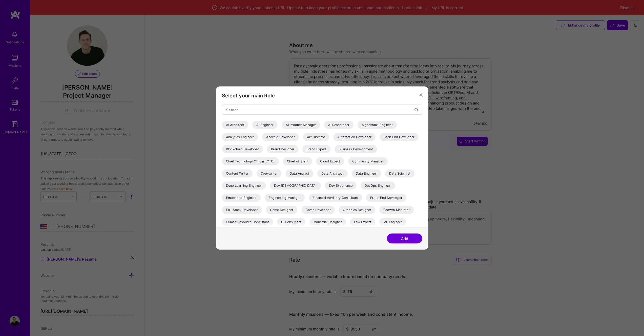 The width and height of the screenshot is (644, 336). I want to click on div: Cloud Expert, so click(330, 162).